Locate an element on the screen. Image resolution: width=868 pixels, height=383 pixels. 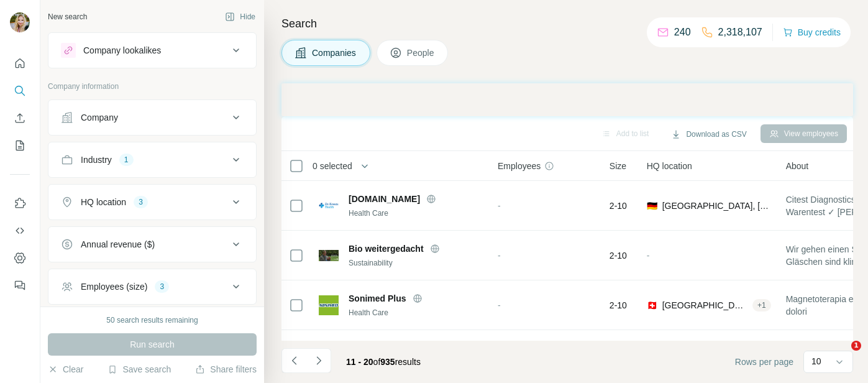
button: Navigate to previous page is located at coordinates (294, 360).